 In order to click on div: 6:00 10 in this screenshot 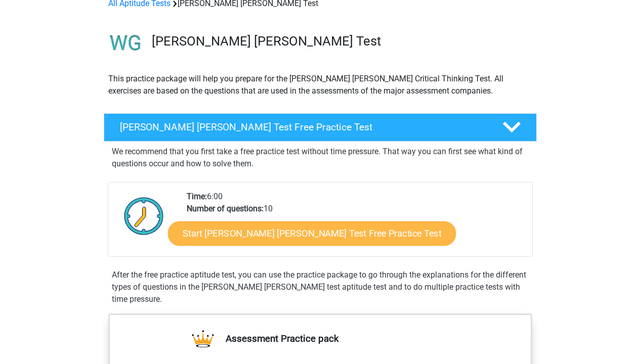, I will do `click(355, 223)`.